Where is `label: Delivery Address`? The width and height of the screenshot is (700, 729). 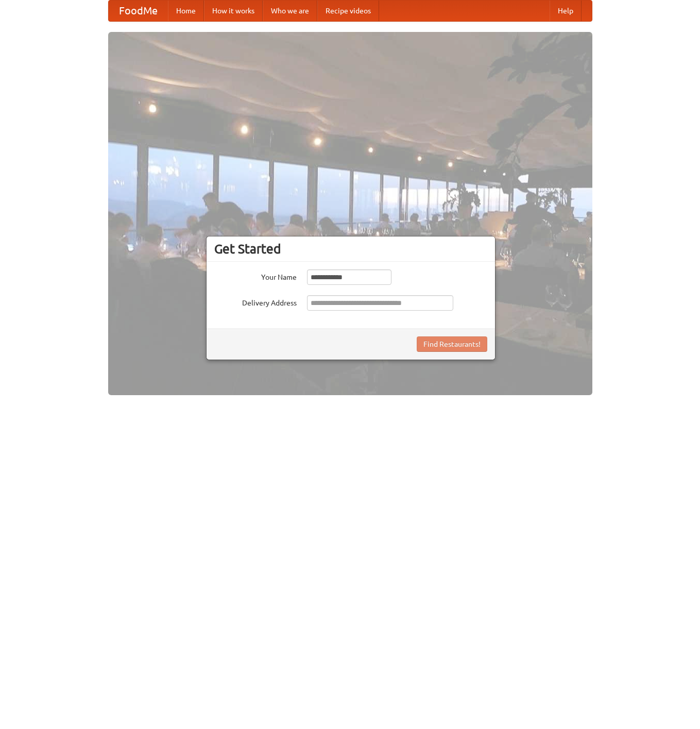
label: Delivery Address is located at coordinates (255, 301).